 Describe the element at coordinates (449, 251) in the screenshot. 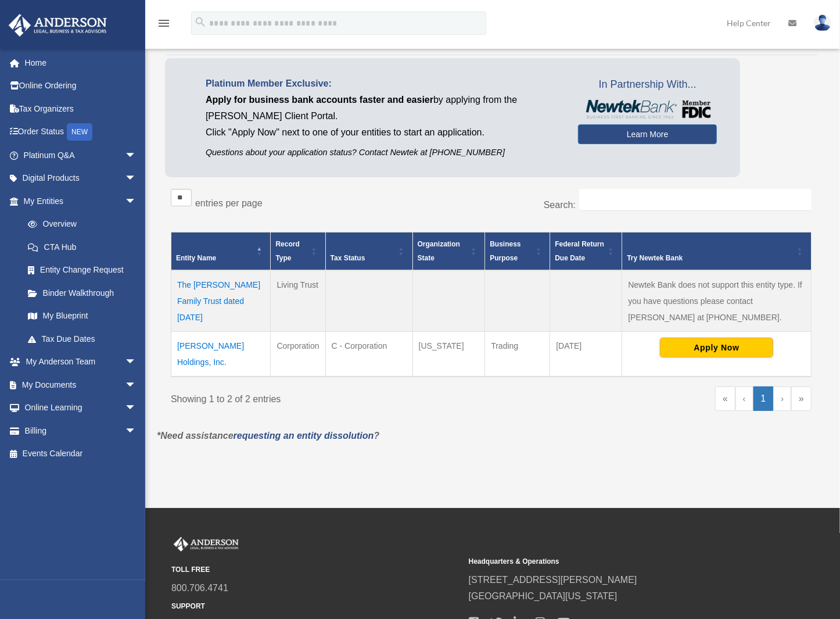

I see `th: Organization State: Activate to sort` at that location.